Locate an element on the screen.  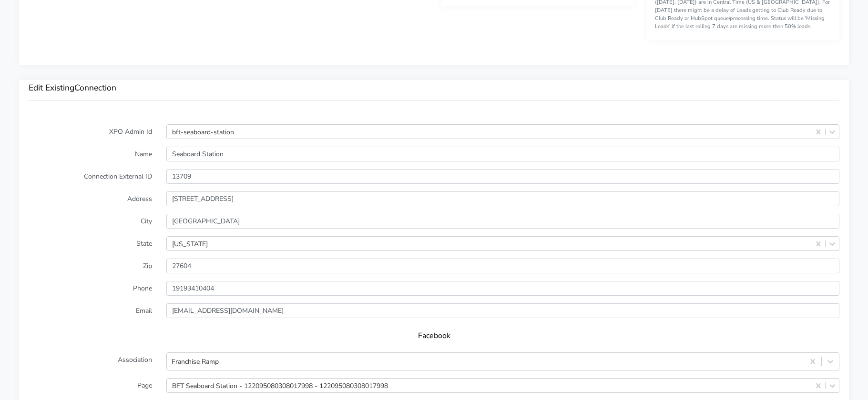
input: Enter the external ID .. is located at coordinates (503, 176).